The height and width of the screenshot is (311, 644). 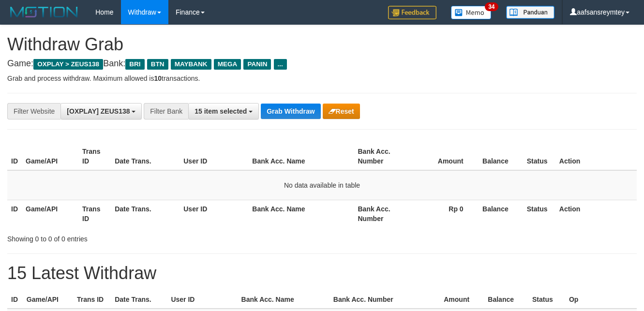 I want to click on th: Rp 0, so click(x=444, y=213).